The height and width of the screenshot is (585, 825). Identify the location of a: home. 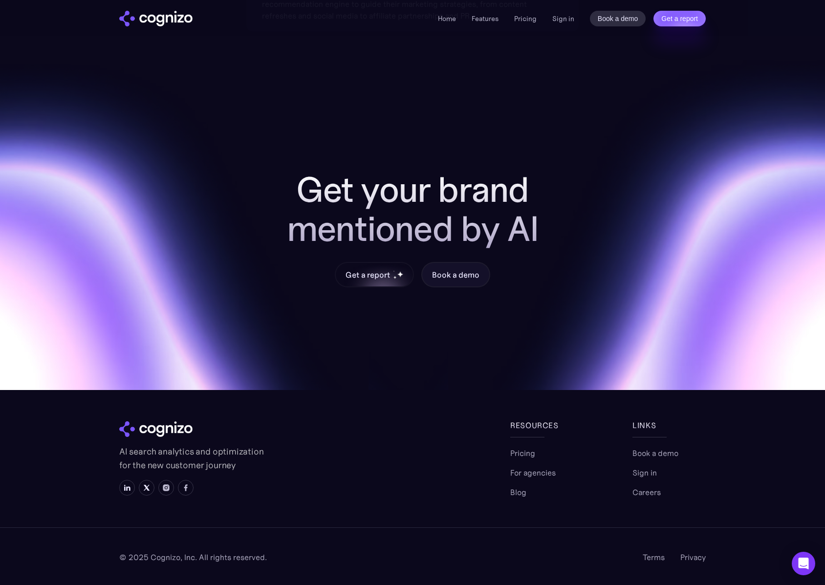
(156, 19).